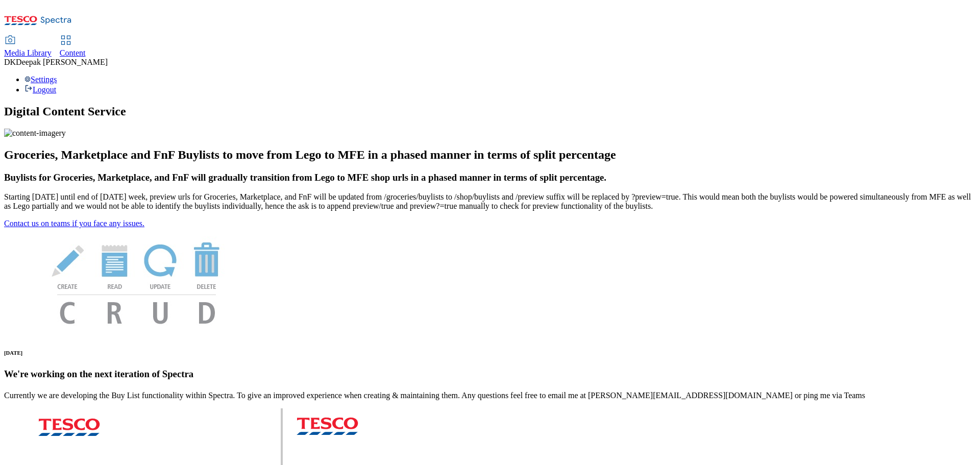 The image size is (980, 465). I want to click on h3: We're working on the next iteration of Spectra, so click(490, 374).